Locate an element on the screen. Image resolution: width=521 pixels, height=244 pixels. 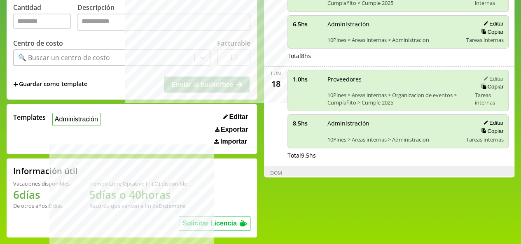
span: +Guardar como template is located at coordinates (50, 84).